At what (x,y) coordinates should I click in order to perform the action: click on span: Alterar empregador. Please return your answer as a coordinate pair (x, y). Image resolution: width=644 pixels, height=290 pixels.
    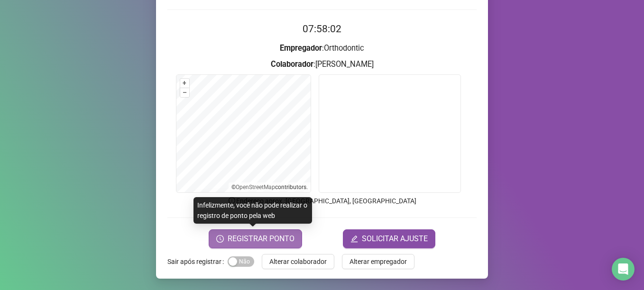
    Looking at the image, I should click on (378, 261).